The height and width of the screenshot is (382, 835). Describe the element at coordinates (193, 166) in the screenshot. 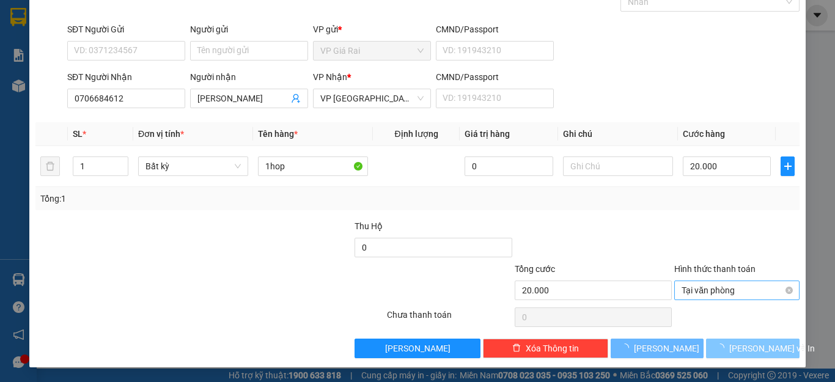

I see `span: Bất kỳ` at that location.